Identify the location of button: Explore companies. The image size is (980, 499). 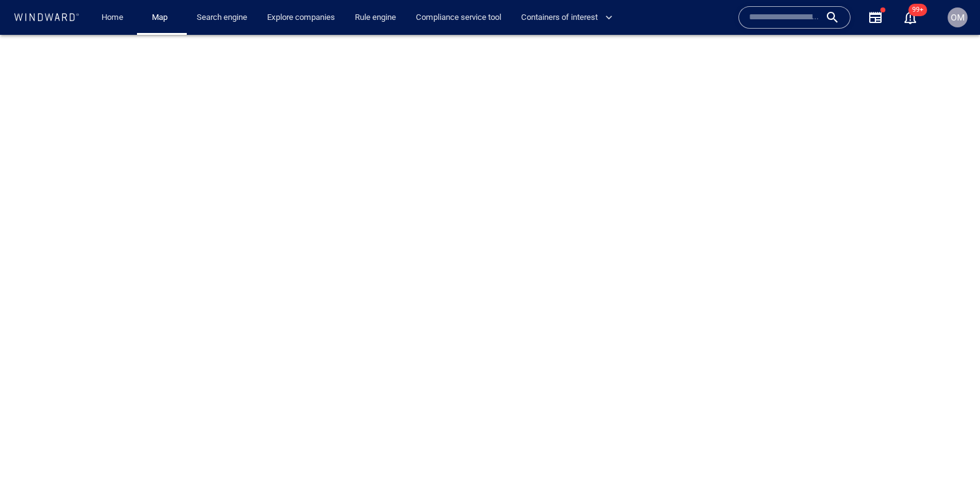
(301, 18).